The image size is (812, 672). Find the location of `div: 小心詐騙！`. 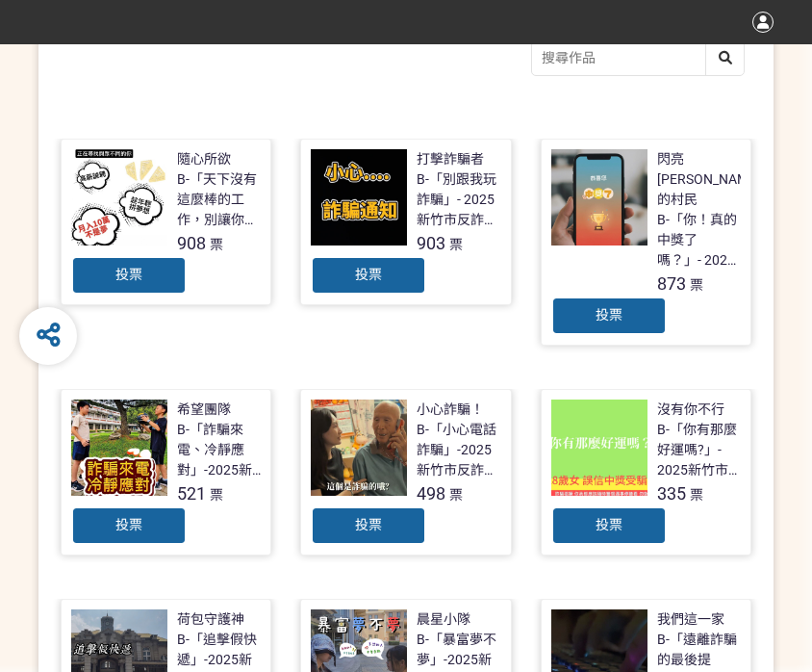

div: 小心詐騙！ is located at coordinates (450, 409).